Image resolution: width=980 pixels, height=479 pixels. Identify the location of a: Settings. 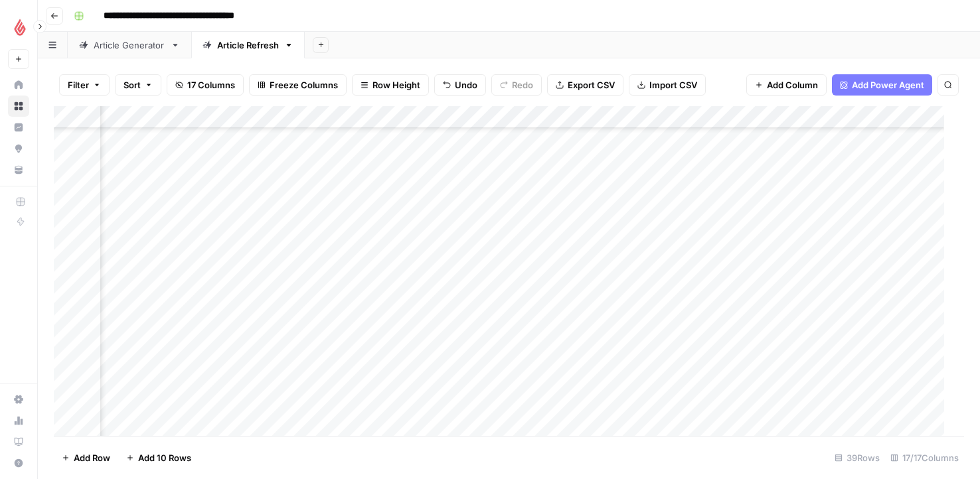
(18, 399).